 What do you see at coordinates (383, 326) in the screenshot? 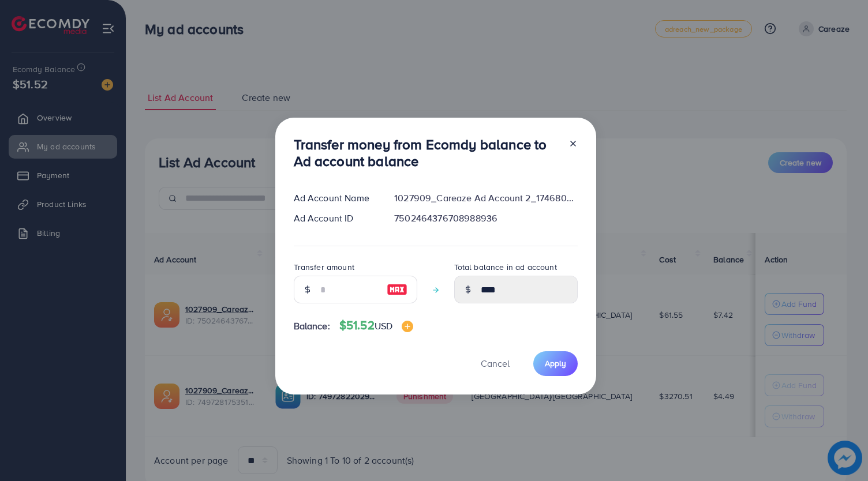
I see `span: USD` at bounding box center [383, 326].